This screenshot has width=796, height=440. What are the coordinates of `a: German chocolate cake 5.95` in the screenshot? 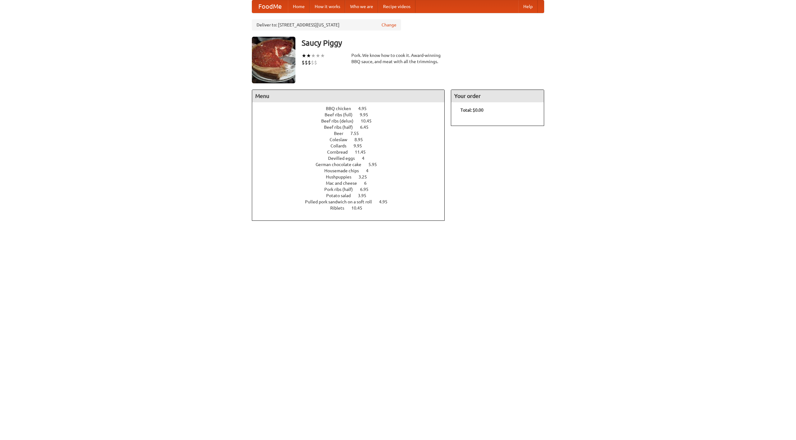 It's located at (352, 164).